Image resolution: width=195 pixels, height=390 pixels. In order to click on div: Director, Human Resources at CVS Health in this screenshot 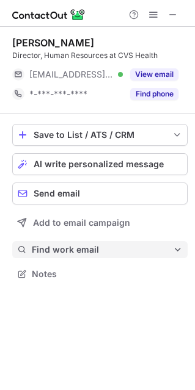, I will do `click(99, 55)`.